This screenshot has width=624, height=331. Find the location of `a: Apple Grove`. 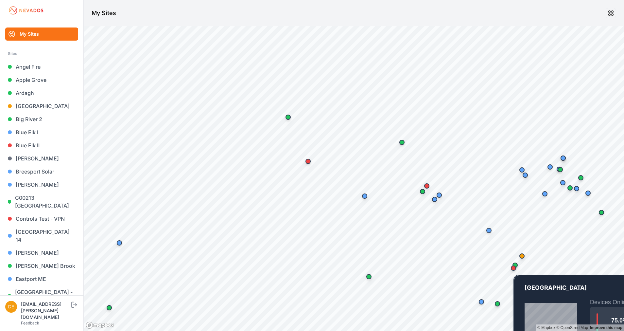

a: Apple Grove is located at coordinates (42, 80).